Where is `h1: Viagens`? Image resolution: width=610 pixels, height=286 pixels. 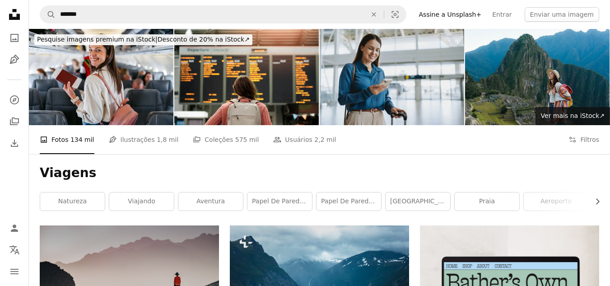 h1: Viagens is located at coordinates (319, 173).